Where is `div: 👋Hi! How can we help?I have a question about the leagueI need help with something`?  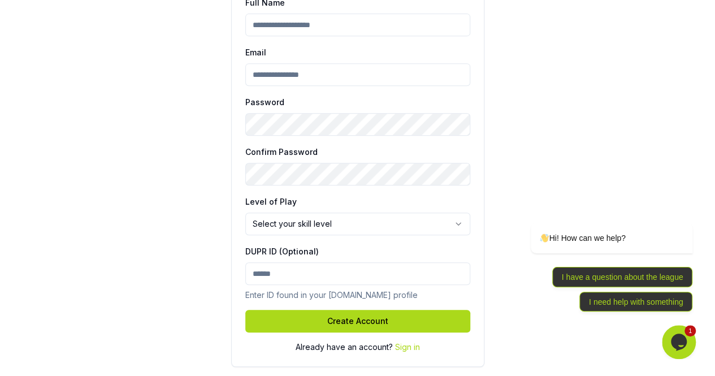 div: 👋Hi! How can we help?I have a question about the leagueI need help with something is located at coordinates (102, 146).